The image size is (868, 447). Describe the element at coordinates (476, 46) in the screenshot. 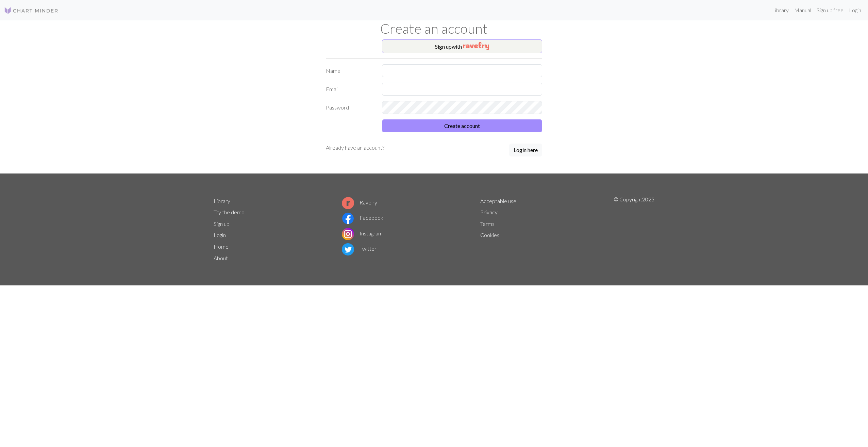

I see `img: Ravelry` at that location.